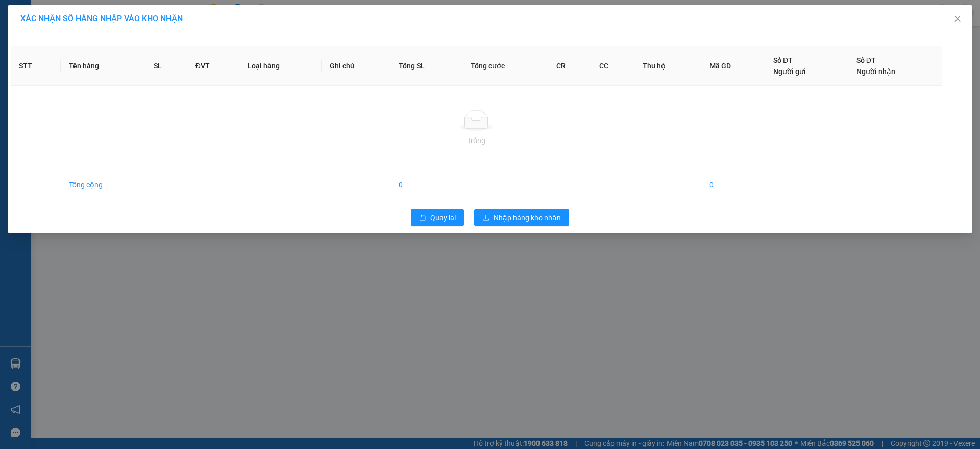 This screenshot has width=980, height=449. I want to click on div: Trống, so click(476, 141).